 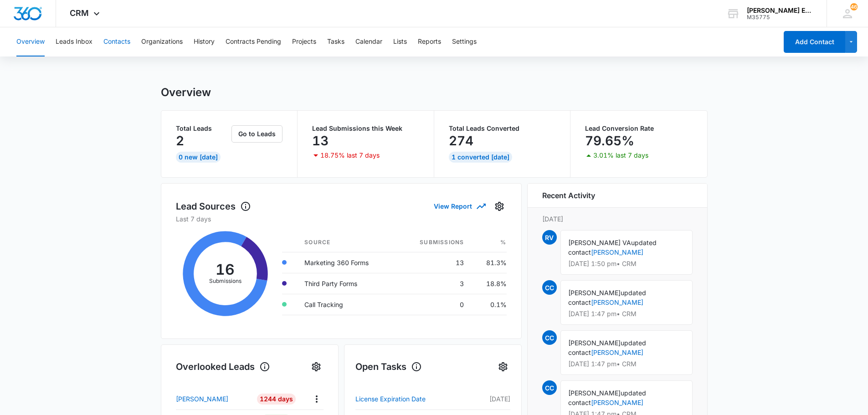 What do you see at coordinates (368, 42) in the screenshot?
I see `button: Calendar` at bounding box center [368, 42].